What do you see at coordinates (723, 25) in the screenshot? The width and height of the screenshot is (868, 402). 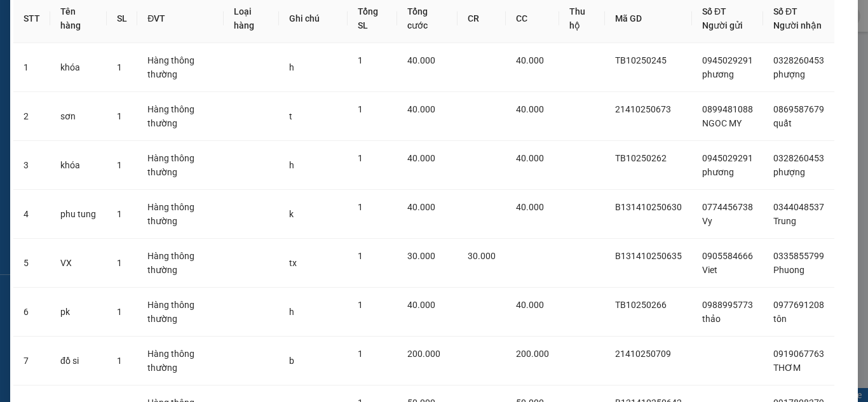 I see `span: Người gửi` at bounding box center [723, 25].